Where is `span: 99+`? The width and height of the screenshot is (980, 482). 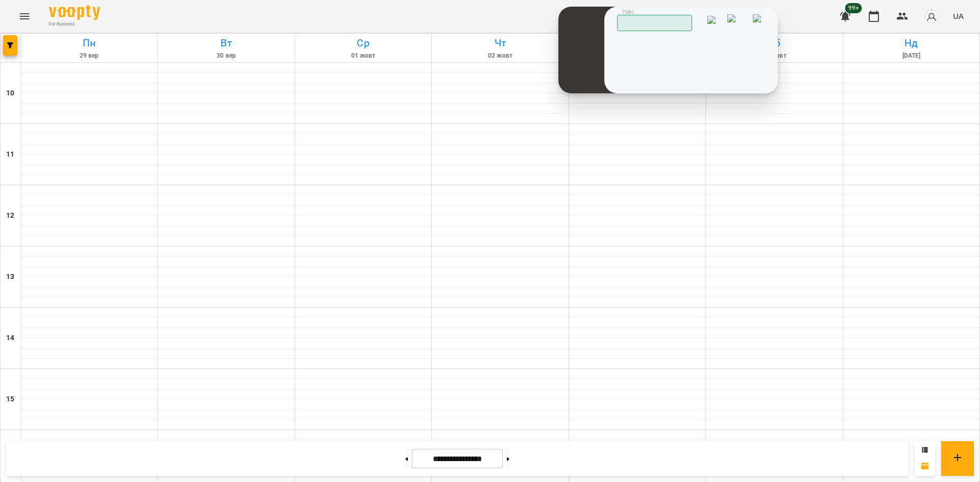 span: 99+ is located at coordinates (854, 8).